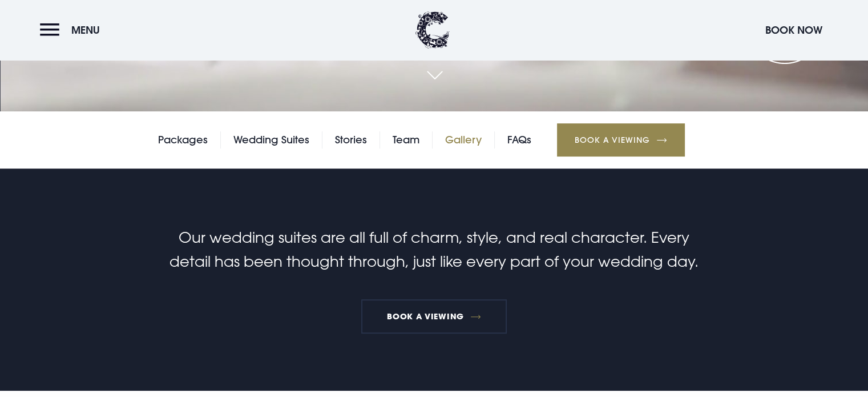 This screenshot has height=397, width=868. Describe the element at coordinates (85, 30) in the screenshot. I see `span: Menu` at that location.